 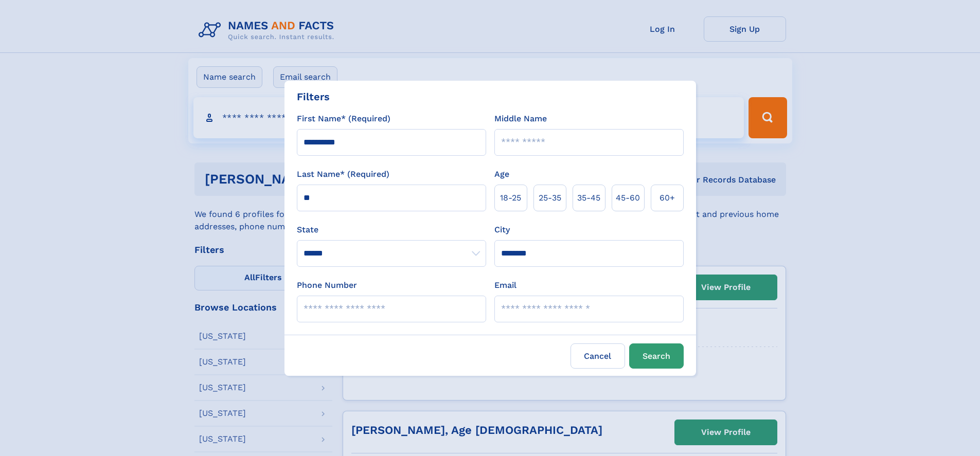 I want to click on span: 25‑35, so click(x=550, y=198).